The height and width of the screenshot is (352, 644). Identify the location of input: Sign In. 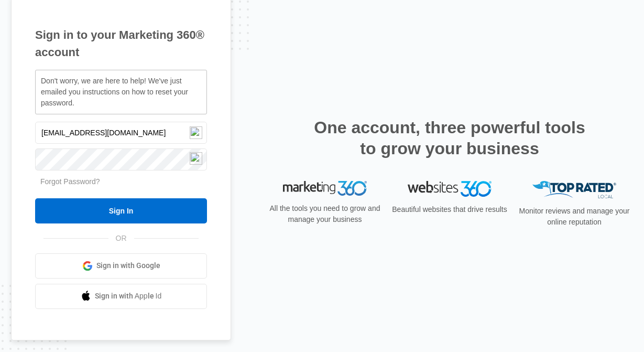
(121, 211).